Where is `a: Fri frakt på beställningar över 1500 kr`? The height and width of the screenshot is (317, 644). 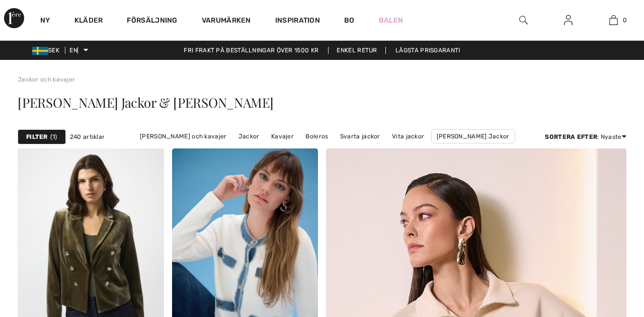
a: Fri frakt på beställningar över 1500 kr is located at coordinates (251, 50).